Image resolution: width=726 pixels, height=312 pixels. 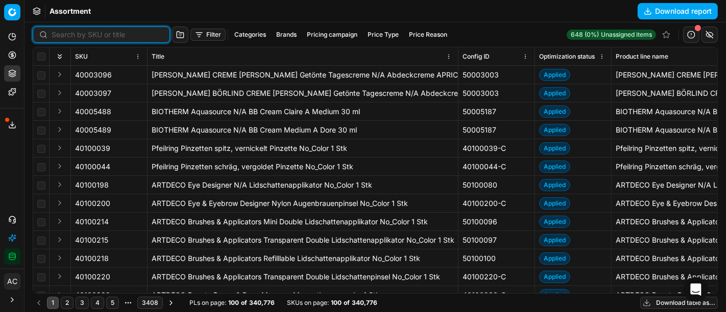 I want to click on span: 40003096, so click(x=93, y=75).